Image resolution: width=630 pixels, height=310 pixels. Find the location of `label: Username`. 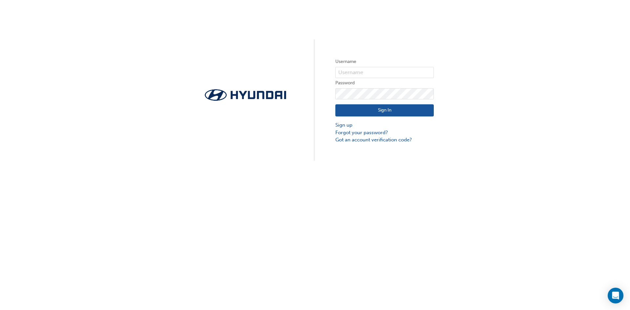

label: Username is located at coordinates (384, 62).